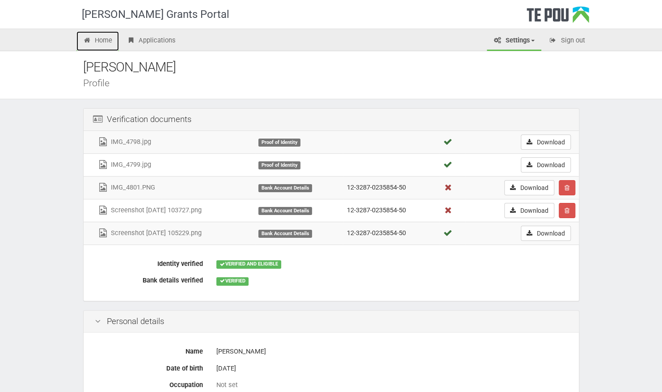 Image resolution: width=662 pixels, height=392 pixels. What do you see at coordinates (338, 83) in the screenshot?
I see `div: Profile` at bounding box center [338, 83].